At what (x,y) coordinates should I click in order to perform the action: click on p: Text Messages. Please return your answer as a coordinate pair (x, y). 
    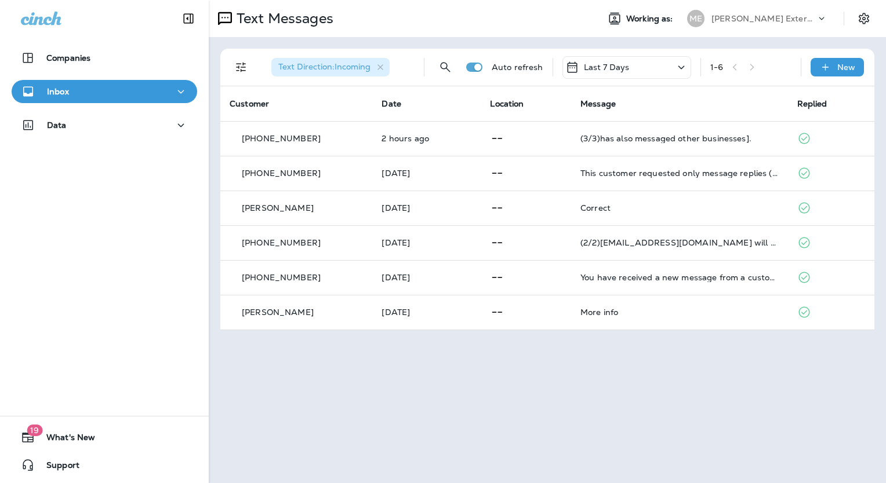
    Looking at the image, I should click on (282, 19).